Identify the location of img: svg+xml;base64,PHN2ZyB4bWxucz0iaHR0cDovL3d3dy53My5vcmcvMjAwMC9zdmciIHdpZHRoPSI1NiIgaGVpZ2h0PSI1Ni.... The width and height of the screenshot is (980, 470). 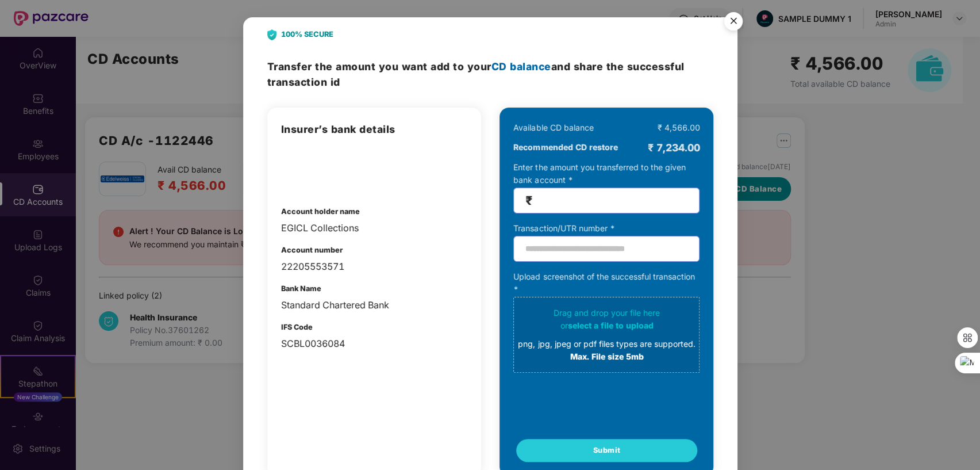
(733, 23).